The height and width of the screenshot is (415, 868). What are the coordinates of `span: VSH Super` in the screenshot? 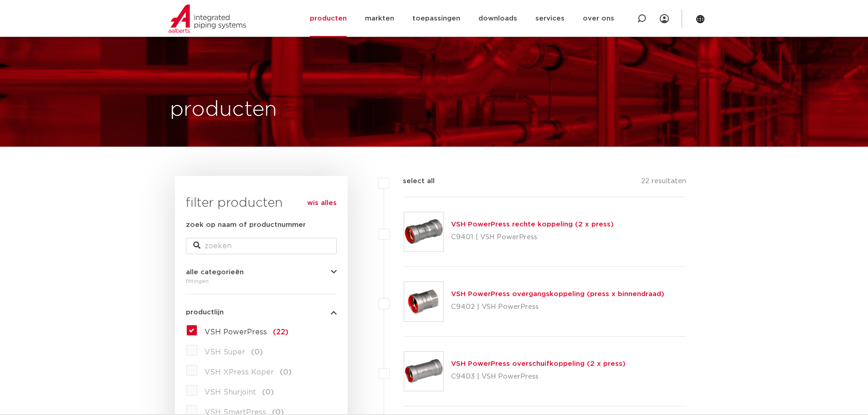 It's located at (225, 352).